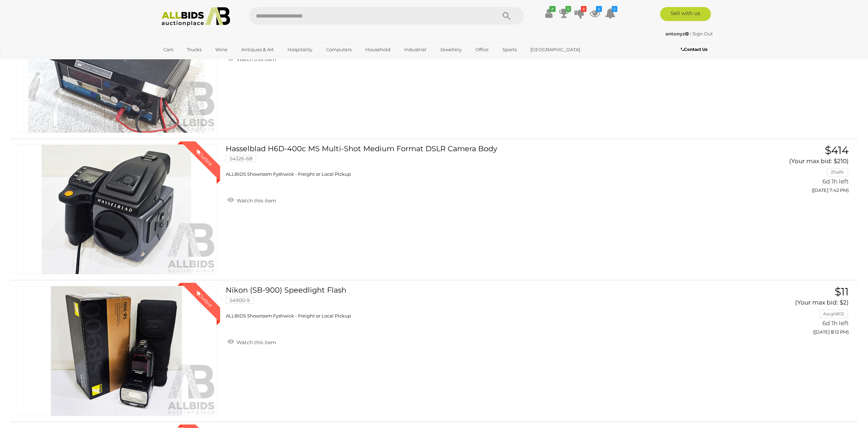  What do you see at coordinates (471, 303) in the screenshot?
I see `a: Nikon (SB-900) Speedlight Flash 54900-9 ALLBIDS Showroom Fyshwick - Freight or Local Pickup` at bounding box center [471, 303].